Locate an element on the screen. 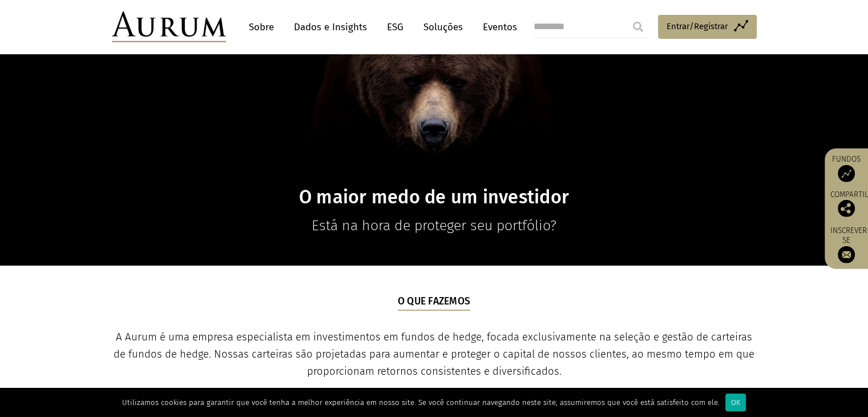 Image resolution: width=868 pixels, height=417 pixels. font: O maior medo de um investidor is located at coordinates (434, 197).